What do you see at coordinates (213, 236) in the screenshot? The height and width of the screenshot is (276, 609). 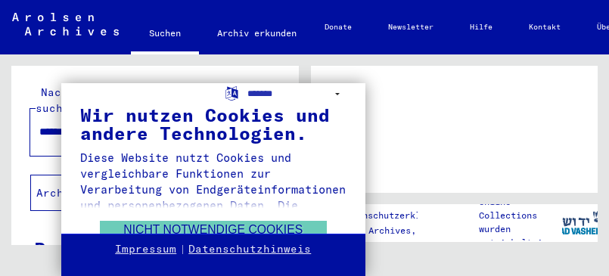 I see `button: Nicht notwendige Cookies ablehnen` at bounding box center [213, 236].